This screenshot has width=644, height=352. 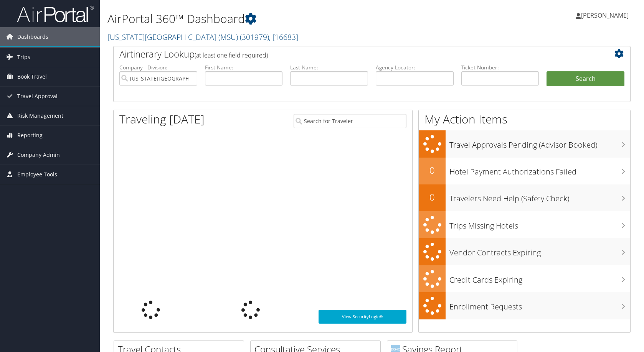 What do you see at coordinates (40, 116) in the screenshot?
I see `span: Risk Management` at bounding box center [40, 116].